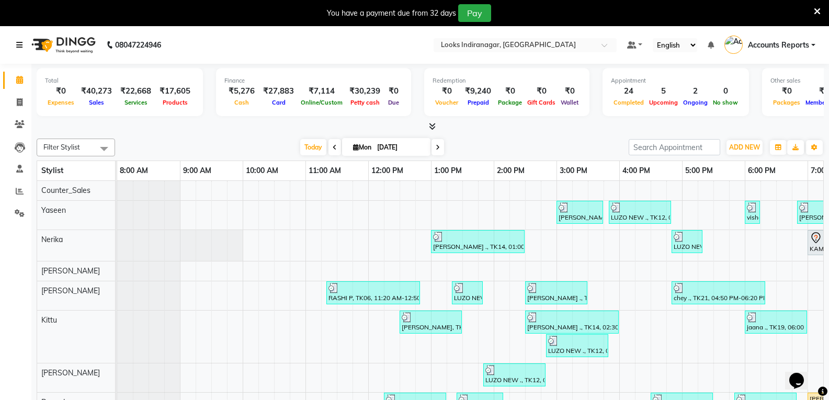 This screenshot has width=829, height=400. I want to click on div: ₹27,883, so click(278, 91).